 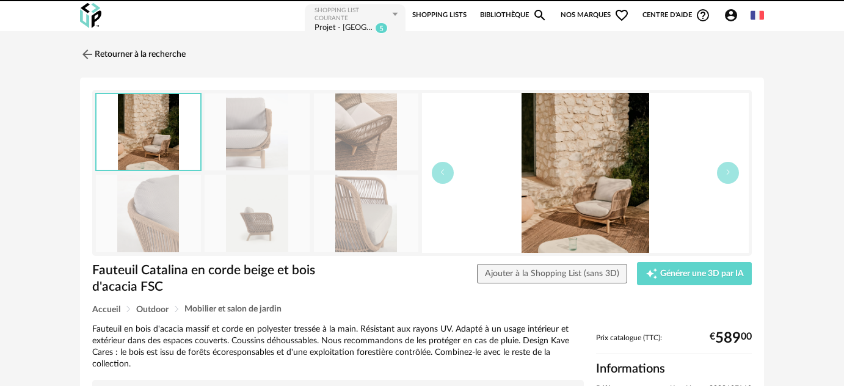 What do you see at coordinates (439, 15) in the screenshot?
I see `a: Shopping Lists` at bounding box center [439, 15].